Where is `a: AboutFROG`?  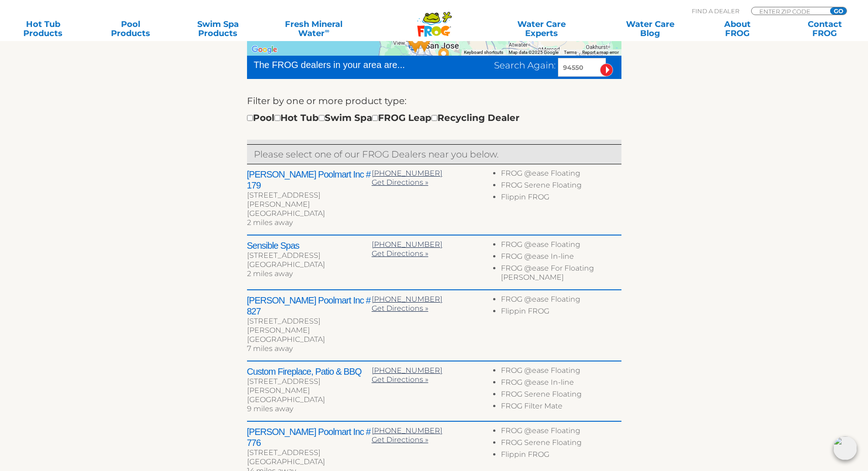 a: AboutFROG is located at coordinates (738, 29).